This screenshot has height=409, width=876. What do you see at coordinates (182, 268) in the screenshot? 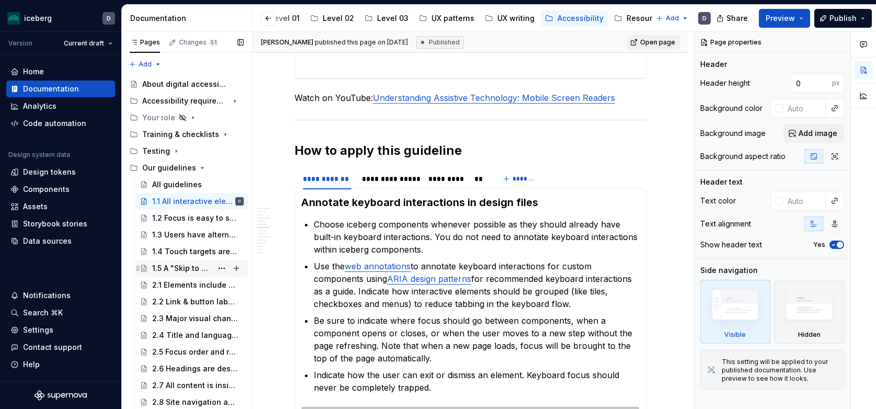
I see `div: 1.5 A "Skip to main content" link is available` at bounding box center [182, 268].